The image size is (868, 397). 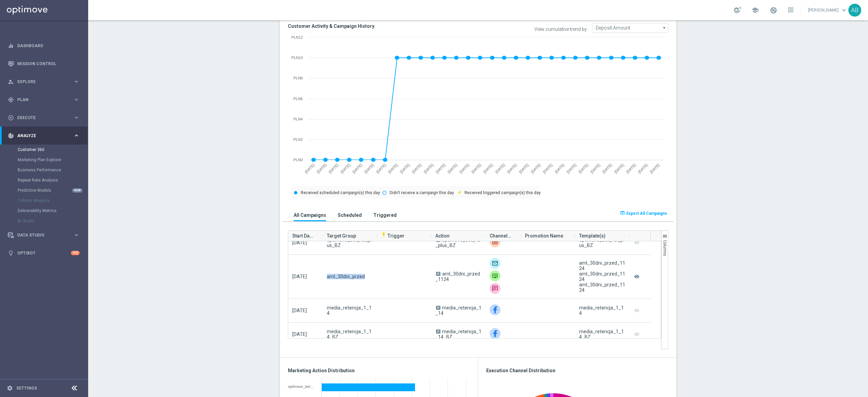 I want to click on a: Settings, so click(x=26, y=388).